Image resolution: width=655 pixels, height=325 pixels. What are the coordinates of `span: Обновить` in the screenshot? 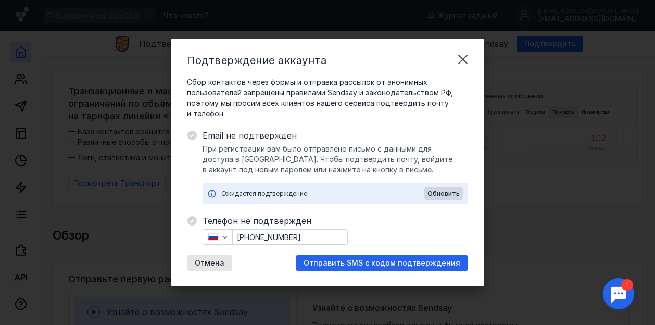 It's located at (443, 194).